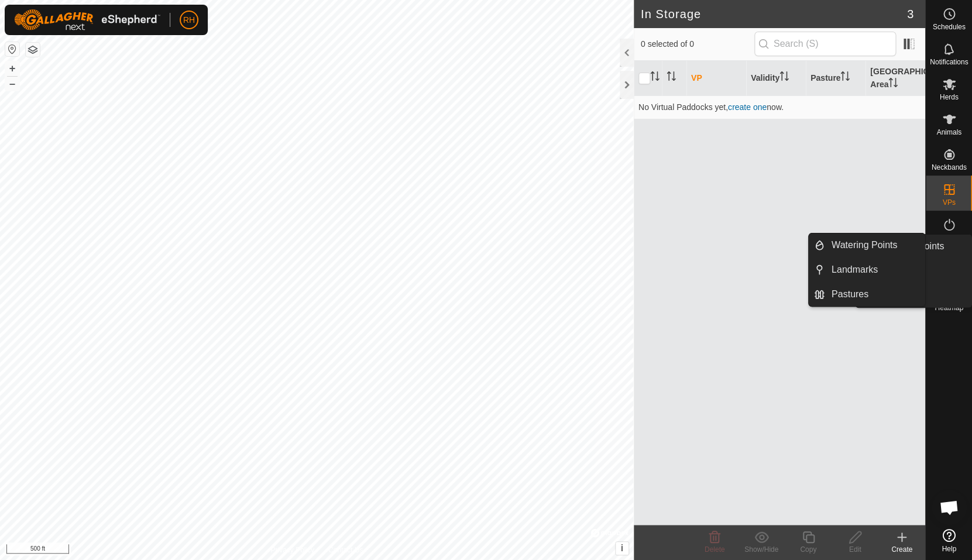  What do you see at coordinates (949, 507) in the screenshot?
I see `div: Open chat` at bounding box center [949, 507].